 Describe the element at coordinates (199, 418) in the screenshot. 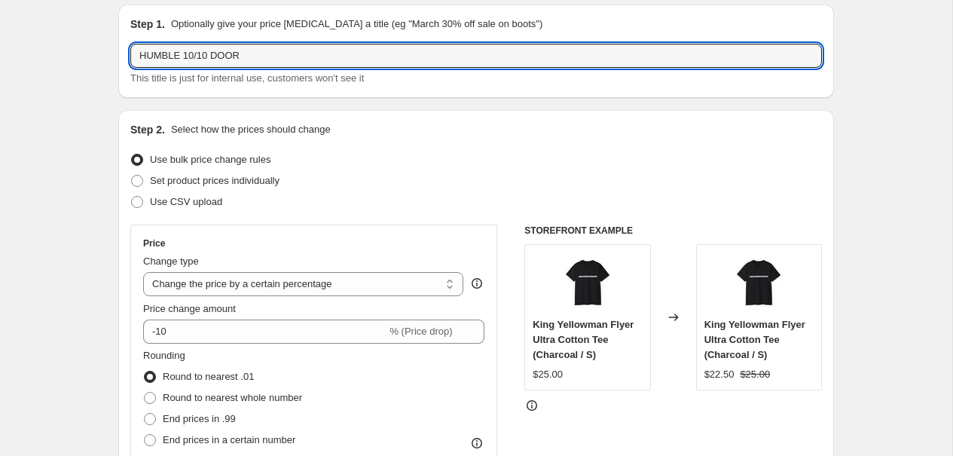

I see `span: End prices in .99` at that location.